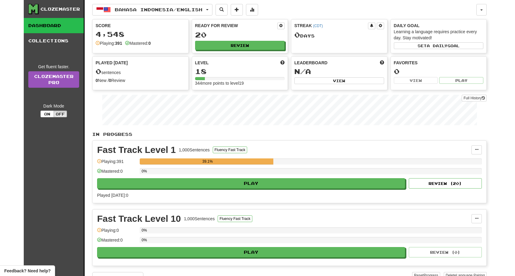 Image resolution: width=515 pixels, height=276 pixels. I want to click on div: Ready for Review, so click(236, 26).